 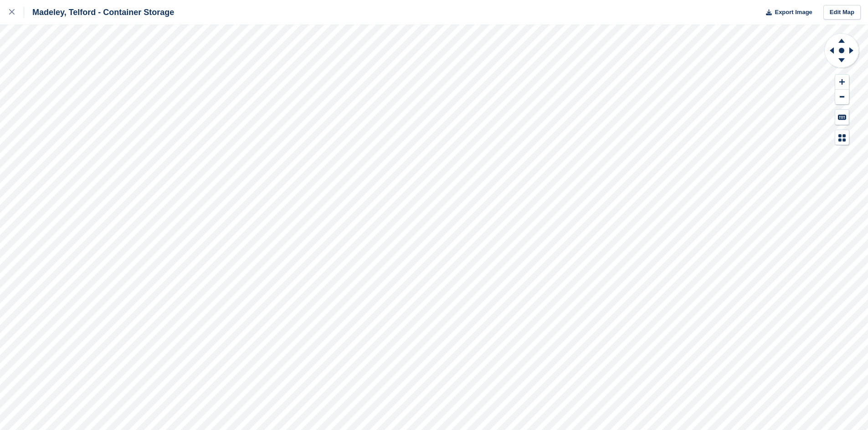 I want to click on a: Edit Map, so click(x=843, y=12).